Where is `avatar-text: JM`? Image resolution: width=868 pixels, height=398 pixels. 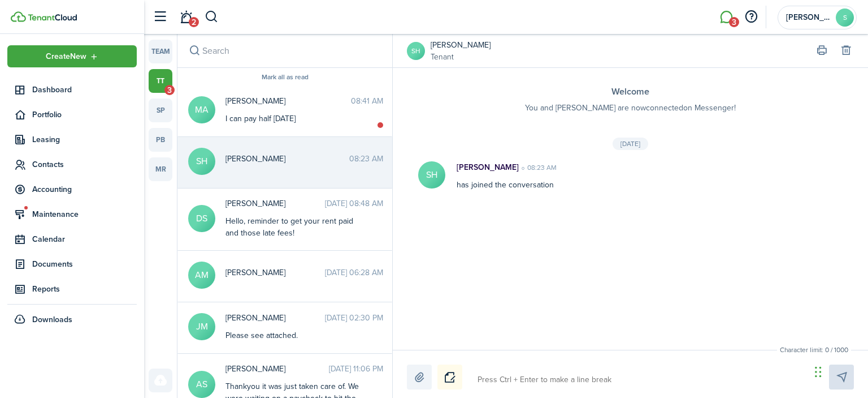
avatar-text: JM is located at coordinates (202, 326).